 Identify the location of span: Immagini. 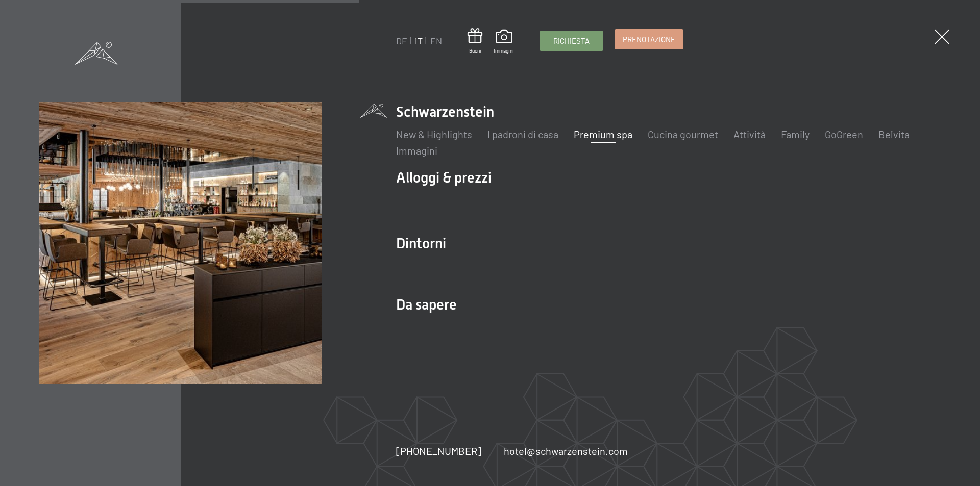
(504, 50).